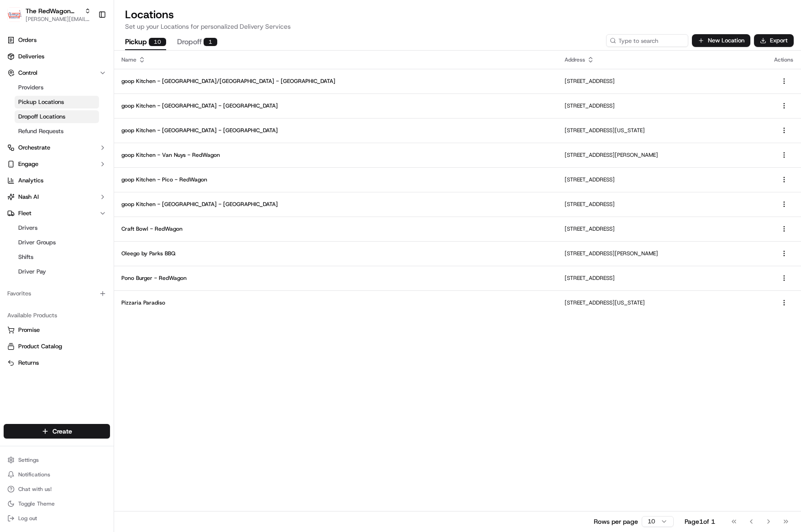 The width and height of the screenshot is (801, 532). I want to click on input: Got a question? Start typing here..., so click(94, 64).